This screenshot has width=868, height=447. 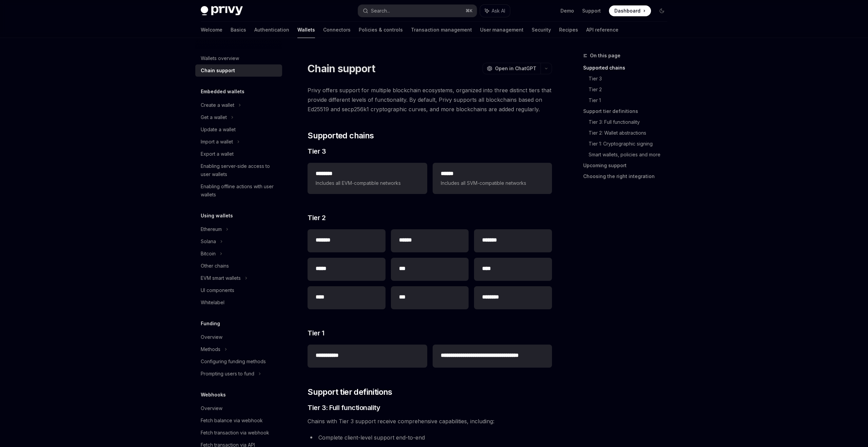 I want to click on div: Export a wallet, so click(x=217, y=154).